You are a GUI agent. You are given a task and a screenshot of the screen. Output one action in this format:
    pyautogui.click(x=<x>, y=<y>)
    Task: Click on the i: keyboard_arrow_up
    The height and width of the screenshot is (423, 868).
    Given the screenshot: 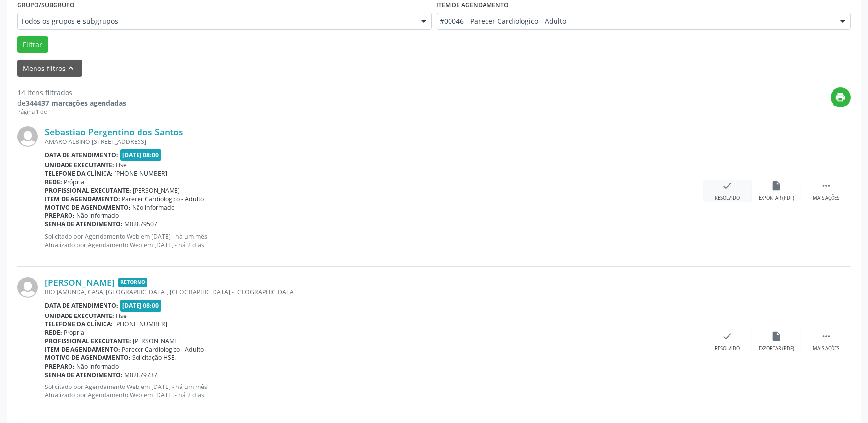 What is the action you would take?
    pyautogui.click(x=71, y=68)
    